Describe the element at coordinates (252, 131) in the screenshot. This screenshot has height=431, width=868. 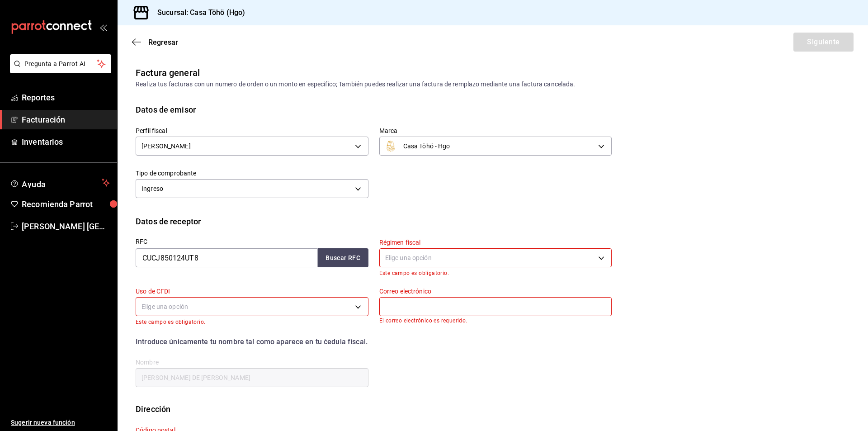
I see `label: Perfil fiscal` at that location.